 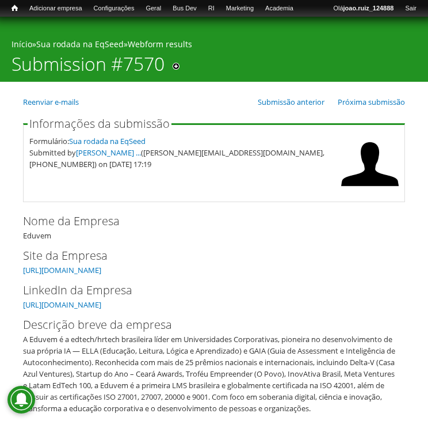 What do you see at coordinates (56, 9) in the screenshot?
I see `a: Adicionar empresa` at bounding box center [56, 9].